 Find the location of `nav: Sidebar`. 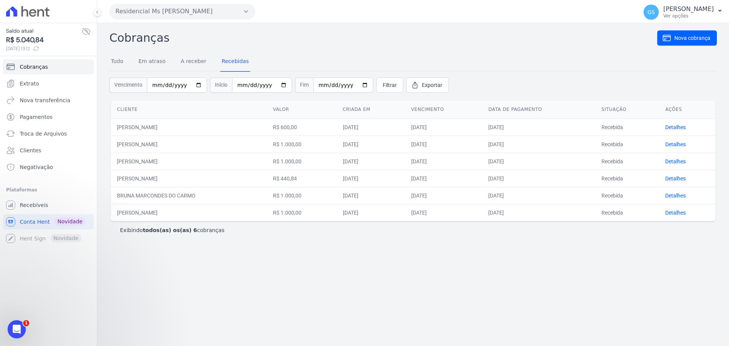

nav: Sidebar is located at coordinates (48, 153).